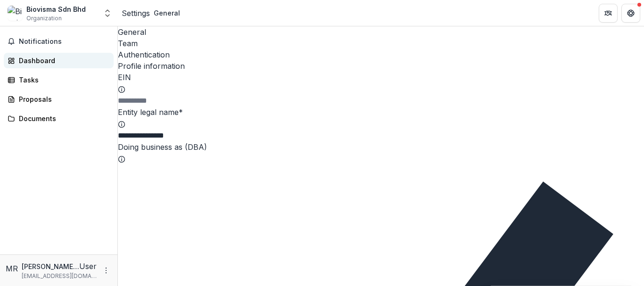 This screenshot has height=286, width=644. Describe the element at coordinates (59, 79) in the screenshot. I see `a: Tasks` at that location.